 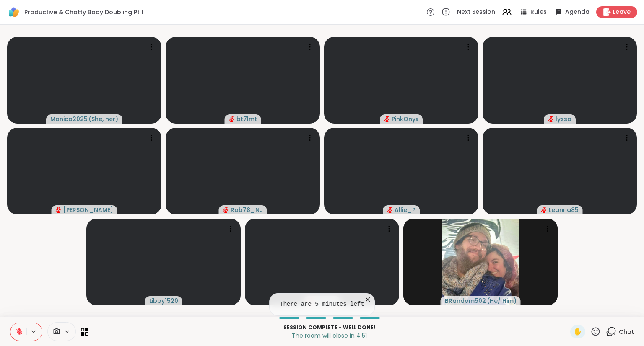 I want to click on span: Leanna85, so click(x=563, y=210).